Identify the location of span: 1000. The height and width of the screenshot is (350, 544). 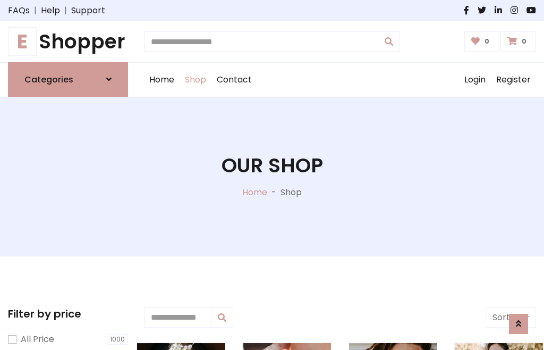
(117, 339).